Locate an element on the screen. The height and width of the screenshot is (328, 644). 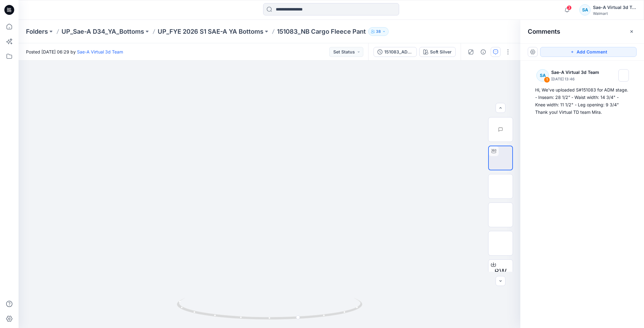
p: Folders is located at coordinates (37, 31).